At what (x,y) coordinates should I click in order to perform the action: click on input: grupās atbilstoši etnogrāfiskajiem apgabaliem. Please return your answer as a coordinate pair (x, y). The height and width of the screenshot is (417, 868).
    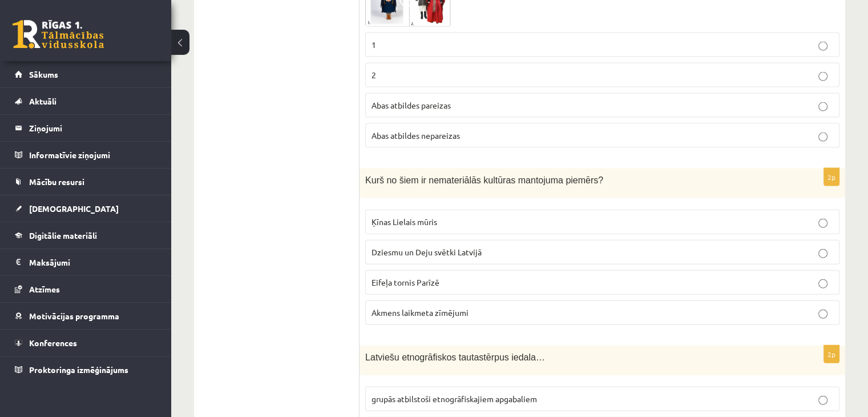
    Looking at the image, I should click on (823, 400).